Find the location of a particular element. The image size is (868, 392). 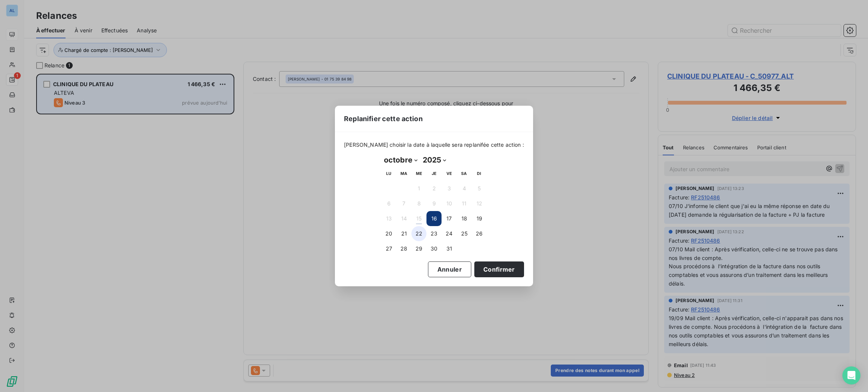

button: 13 is located at coordinates (389, 218).